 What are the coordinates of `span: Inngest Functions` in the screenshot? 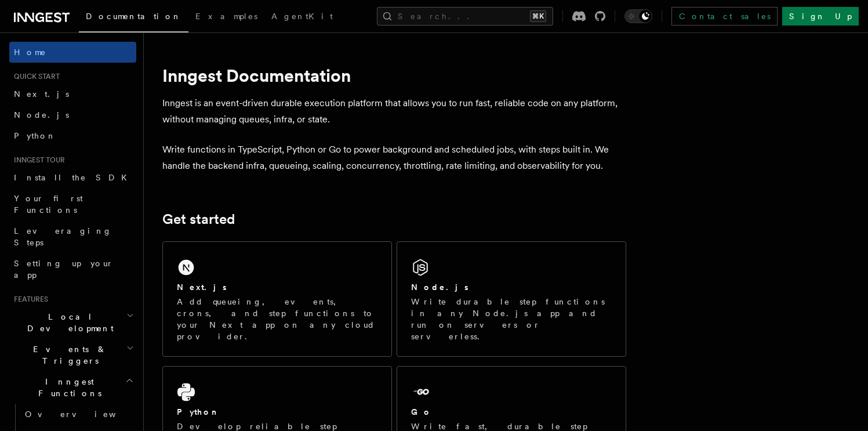 It's located at (67, 388).